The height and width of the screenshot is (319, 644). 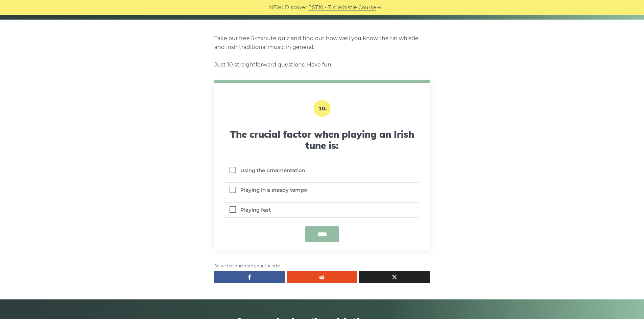 I want to click on label: Playing fast, so click(x=322, y=210).